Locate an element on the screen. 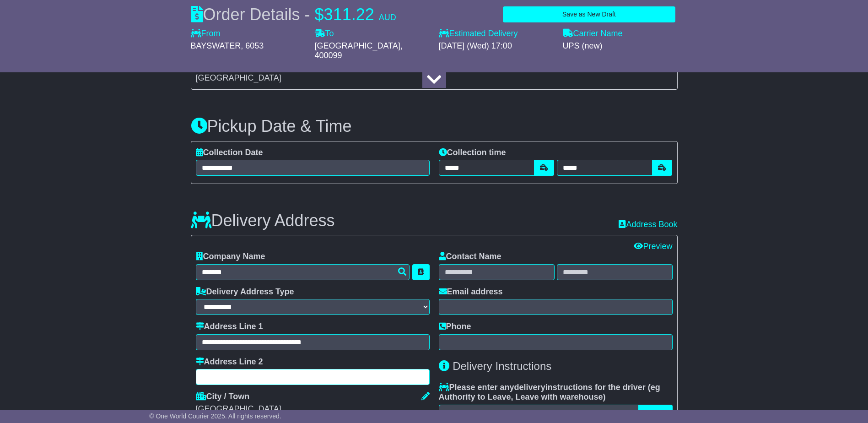 The height and width of the screenshot is (423, 868). span: eg Authority to Leave, Leave with warehouse is located at coordinates (549, 392).